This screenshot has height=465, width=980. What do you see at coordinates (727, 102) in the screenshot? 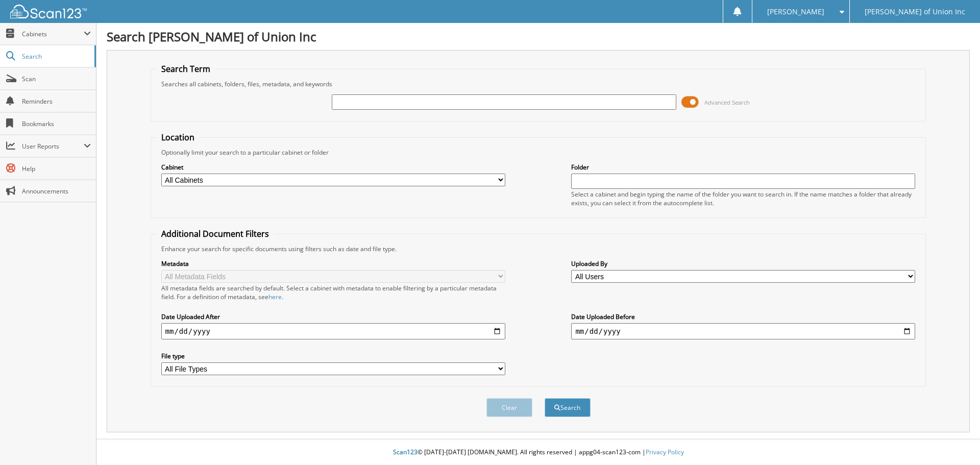
I see `span: Advanced Search` at bounding box center [727, 102].